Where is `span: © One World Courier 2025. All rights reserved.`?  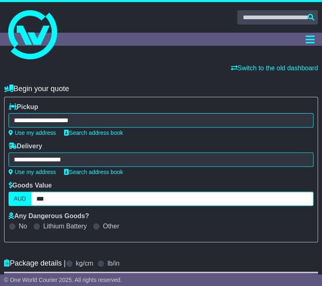 span: © One World Courier 2025. All rights reserved. is located at coordinates (63, 280).